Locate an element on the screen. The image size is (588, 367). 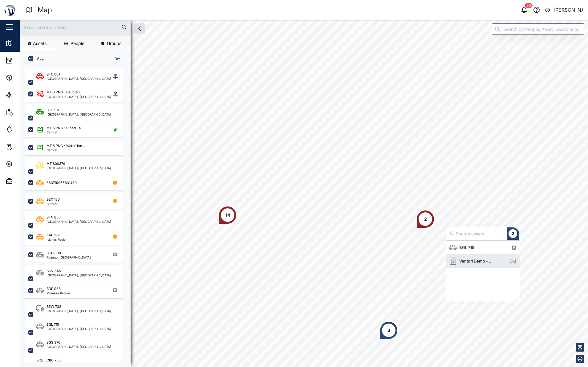
div: Dashboard is located at coordinates (30, 60).